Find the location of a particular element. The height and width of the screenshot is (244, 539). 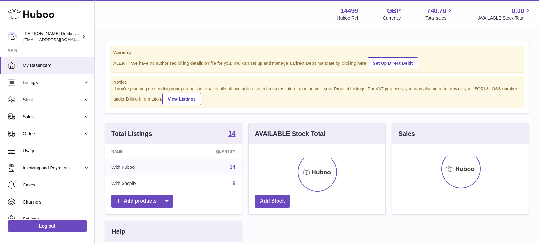

span: Channels is located at coordinates (56, 202).